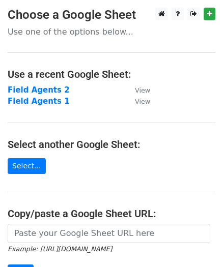  Describe the element at coordinates (39, 101) in the screenshot. I see `strong: Field Agents 1` at that location.